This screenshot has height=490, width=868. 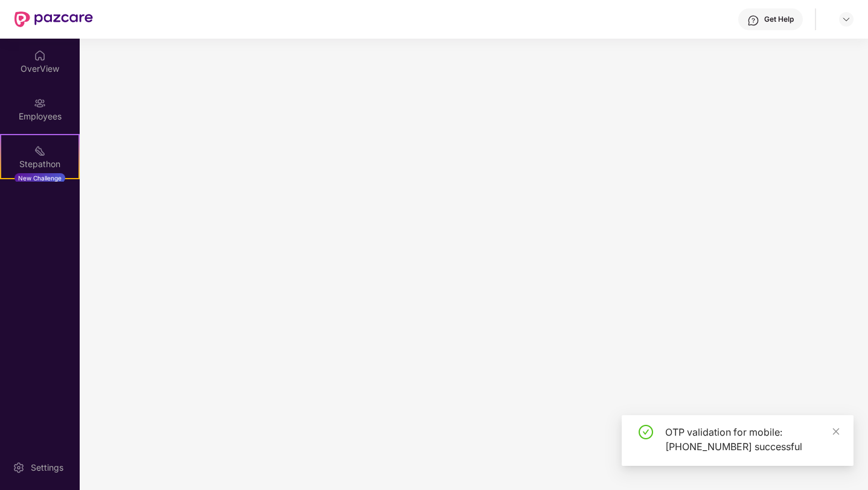 I want to click on img: svg+xml;base64,PHN2ZyBpZD0iSG9tZSIgeG1sbnM9Imh0dHA6Ly93d3cudzMub3JnLzIwMDAvc3ZnIiB3aWR0aD0iMjAiIG..., so click(x=39, y=56).